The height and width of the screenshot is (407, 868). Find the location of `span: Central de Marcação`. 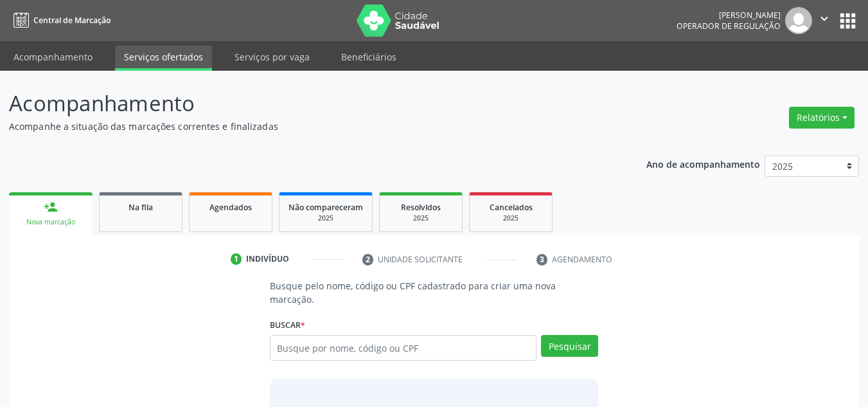

span: Central de Marcação is located at coordinates (72, 20).